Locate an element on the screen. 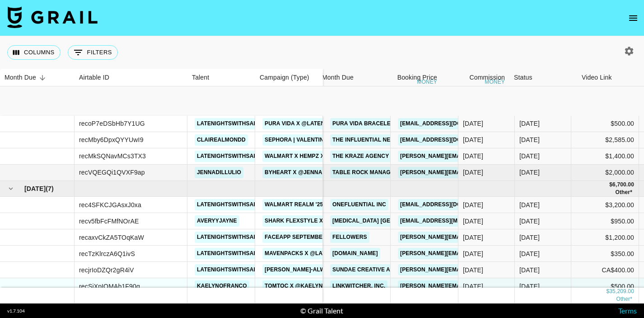  div: recjrIoDZQr2gR4iV is located at coordinates (107, 270).